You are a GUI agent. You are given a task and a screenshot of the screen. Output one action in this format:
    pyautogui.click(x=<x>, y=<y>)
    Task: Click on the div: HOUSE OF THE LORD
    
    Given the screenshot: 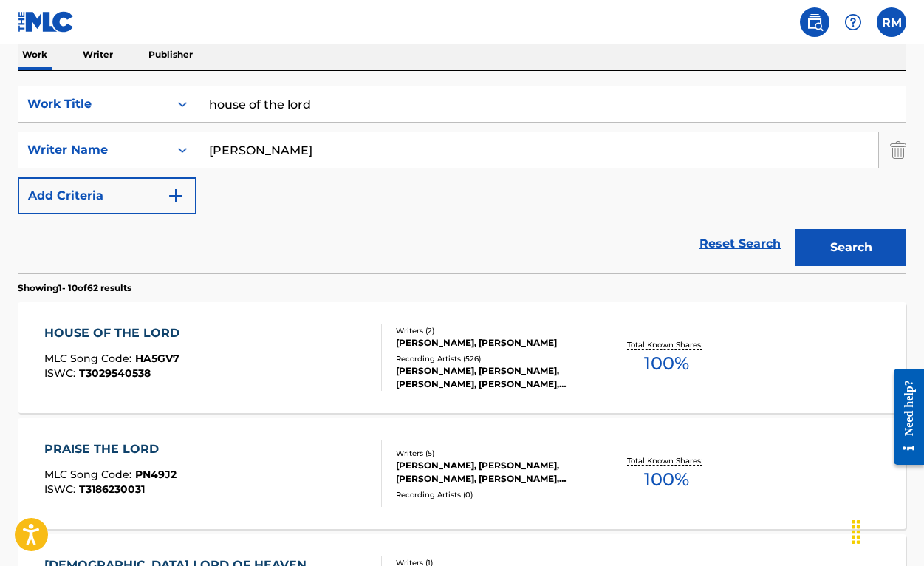 What is the action you would take?
    pyautogui.click(x=115, y=333)
    